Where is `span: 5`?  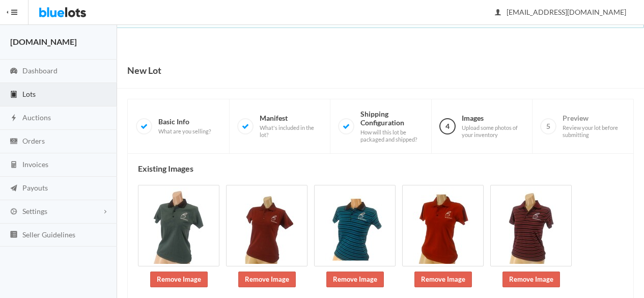
span: 5 is located at coordinates (548, 126).